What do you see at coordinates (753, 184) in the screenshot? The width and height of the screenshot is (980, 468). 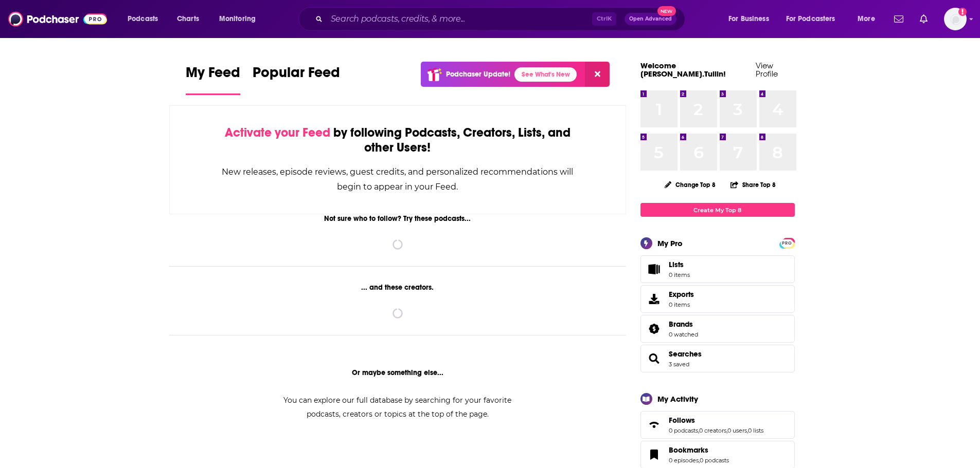 I see `button: Share Top 8` at bounding box center [753, 184].